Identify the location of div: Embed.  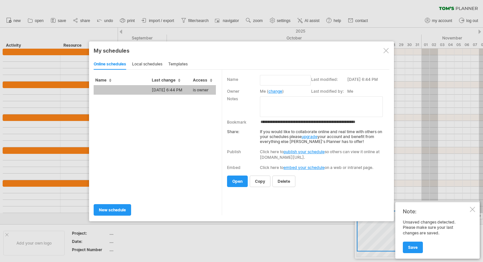
(234, 167).